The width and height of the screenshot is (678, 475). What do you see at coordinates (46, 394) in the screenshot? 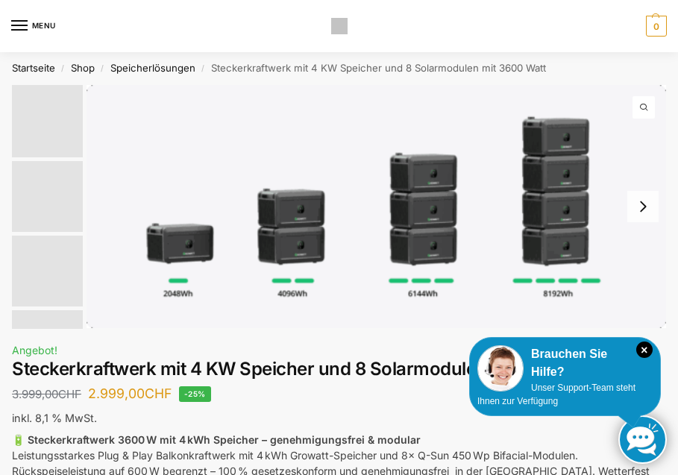
I see `bdi: 3.999,00` at bounding box center [46, 394].